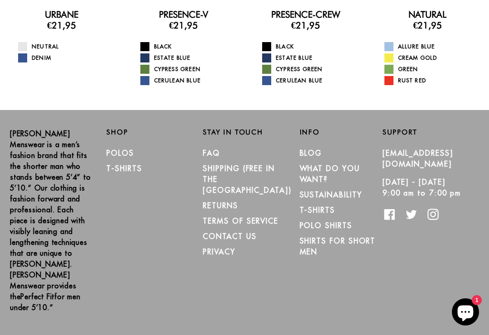 The height and width of the screenshot is (335, 489). What do you see at coordinates (434, 58) in the screenshot?
I see `a: Cream Gold` at bounding box center [434, 58].